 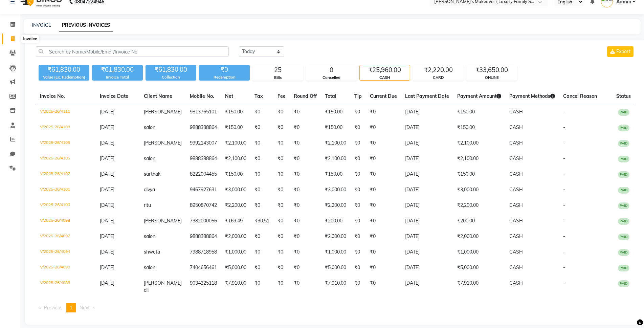 I want to click on div: CASH, so click(x=385, y=78).